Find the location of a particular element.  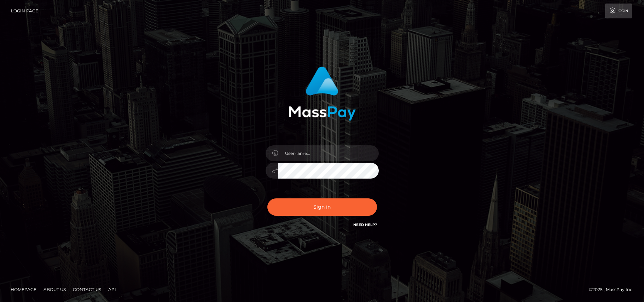

img: MassPay Login is located at coordinates (322, 93).